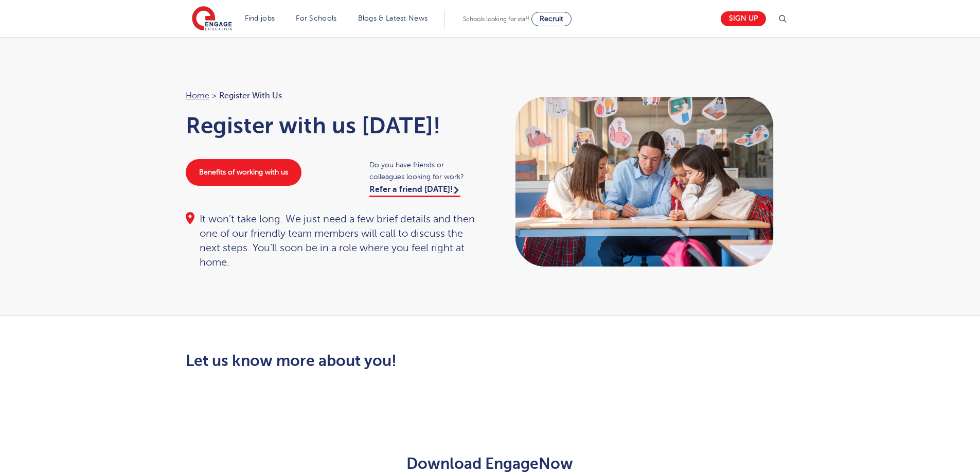 The width and height of the screenshot is (980, 473). I want to click on h2: Let us know more about you!, so click(386, 361).